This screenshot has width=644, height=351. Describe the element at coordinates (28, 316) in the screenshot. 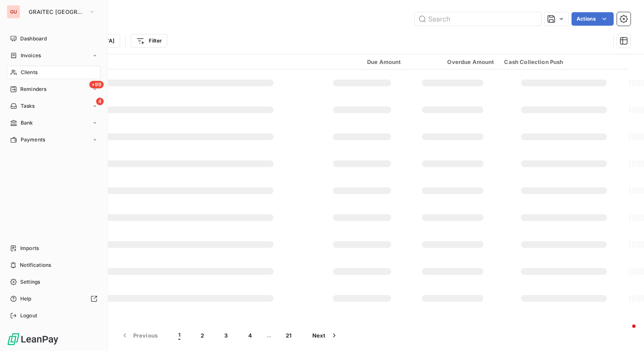

I see `span: Logout` at that location.